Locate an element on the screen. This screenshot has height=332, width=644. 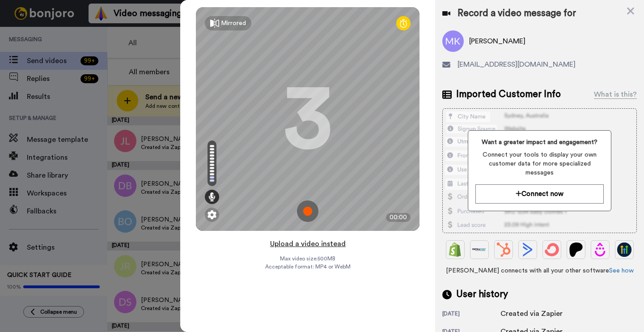
div: 00:00 is located at coordinates (398, 217).